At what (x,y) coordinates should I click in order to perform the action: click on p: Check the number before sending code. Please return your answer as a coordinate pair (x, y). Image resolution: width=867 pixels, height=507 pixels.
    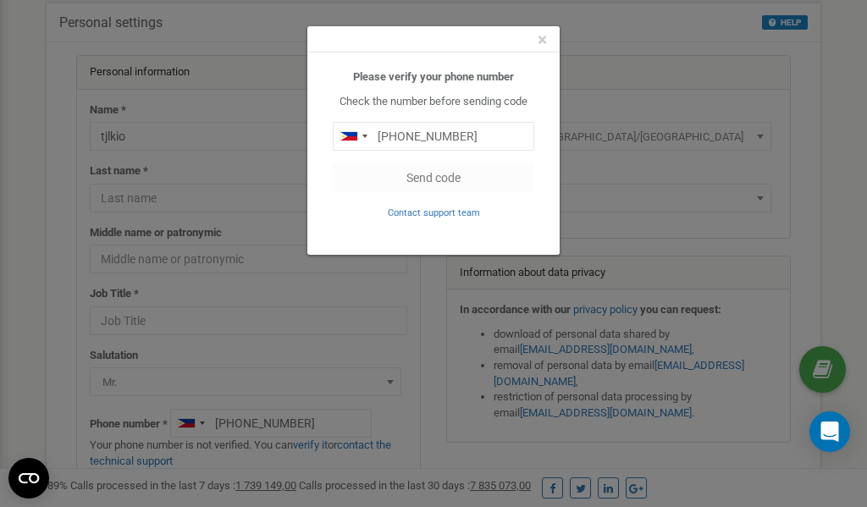
    Looking at the image, I should click on (434, 102).